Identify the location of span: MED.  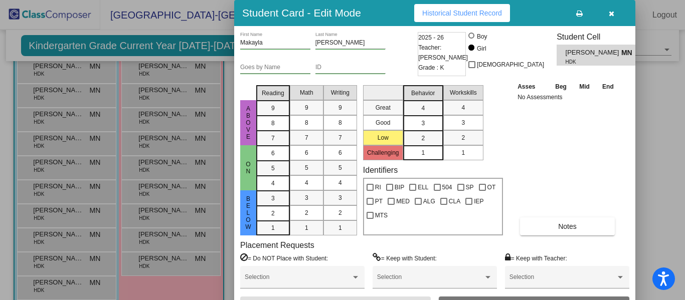
(403, 202).